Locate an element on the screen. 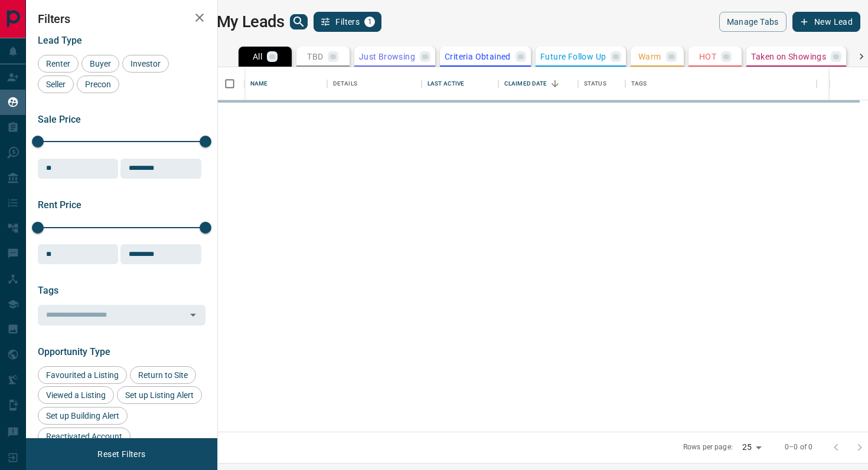 This screenshot has height=470, width=868. span: Renter is located at coordinates (58, 63).